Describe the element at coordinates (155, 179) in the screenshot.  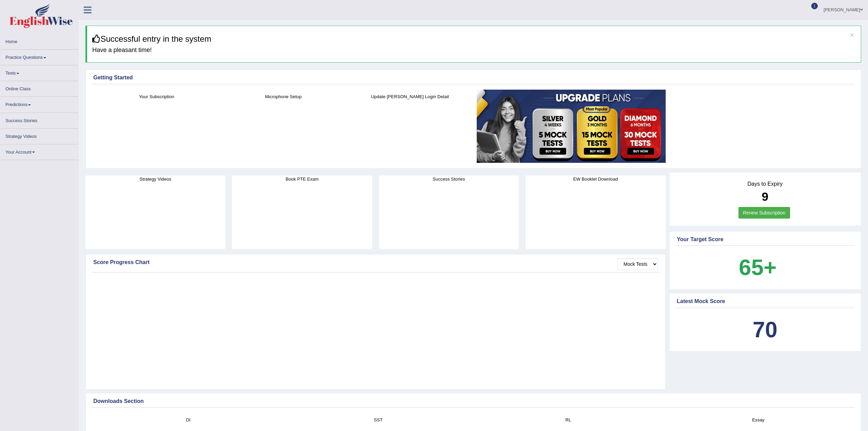
I see `h4: Strategy Videos` at that location.